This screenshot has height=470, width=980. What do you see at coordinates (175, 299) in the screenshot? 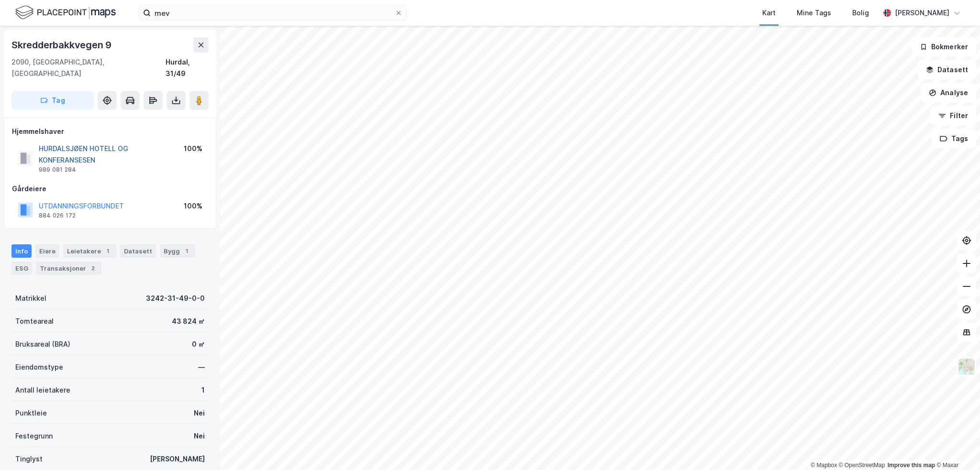
I see `div: 3242-31-49-0-0` at bounding box center [175, 299].